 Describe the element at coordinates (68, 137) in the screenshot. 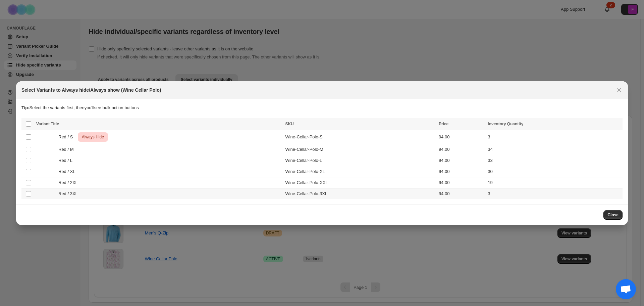

I see `span: Red / S` at that location.